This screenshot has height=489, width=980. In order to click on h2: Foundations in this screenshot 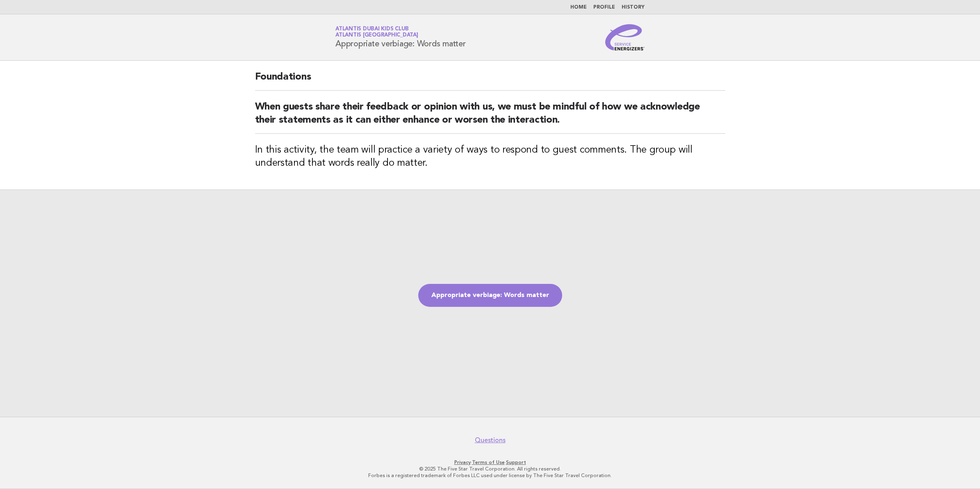, I will do `click(490, 80)`.